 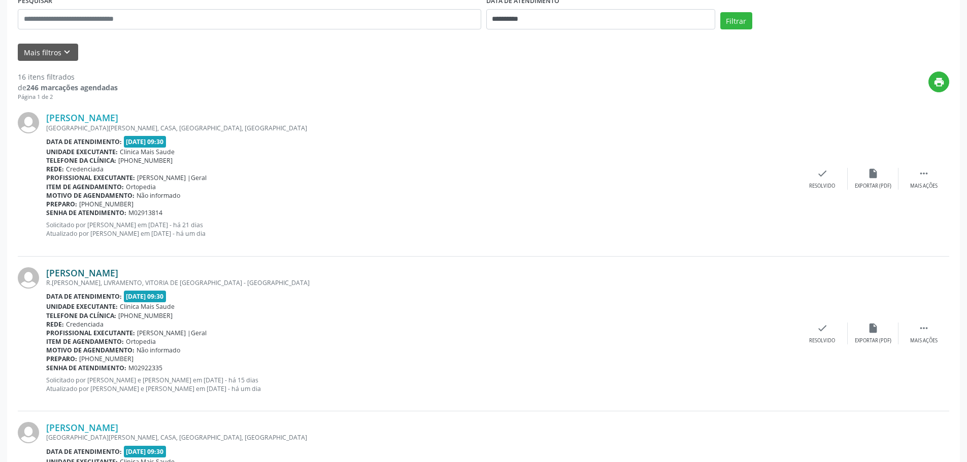 I want to click on button: Filtrar, so click(x=736, y=21).